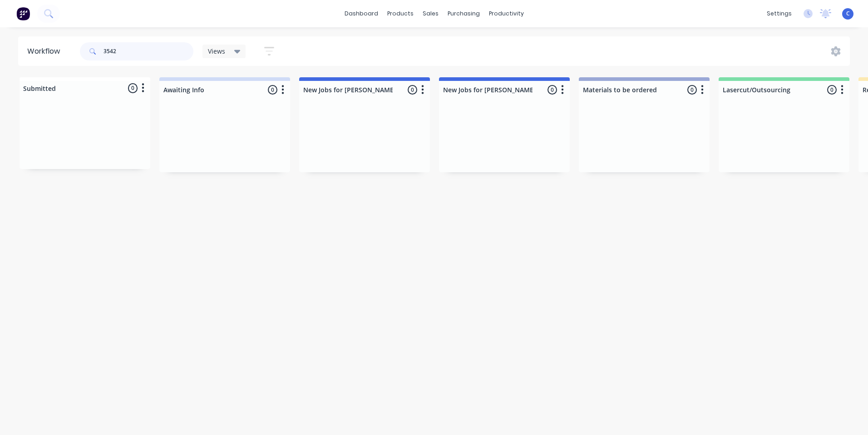 The image size is (868, 435). Describe the element at coordinates (148, 51) in the screenshot. I see `input: Search for orders...` at that location.